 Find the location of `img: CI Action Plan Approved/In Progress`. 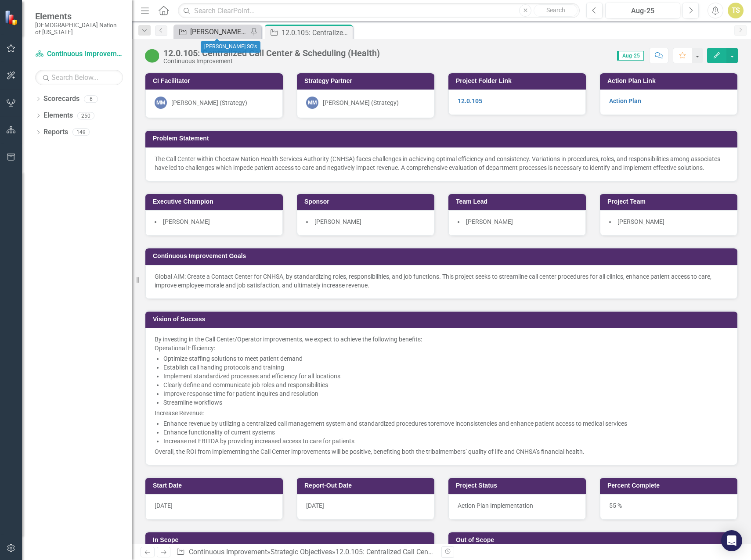

img: CI Action Plan Approved/In Progress is located at coordinates (152, 56).